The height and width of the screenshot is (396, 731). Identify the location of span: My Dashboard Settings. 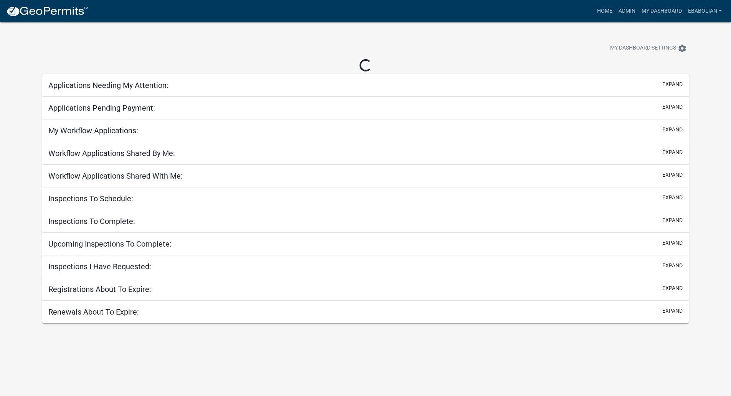
(643, 48).